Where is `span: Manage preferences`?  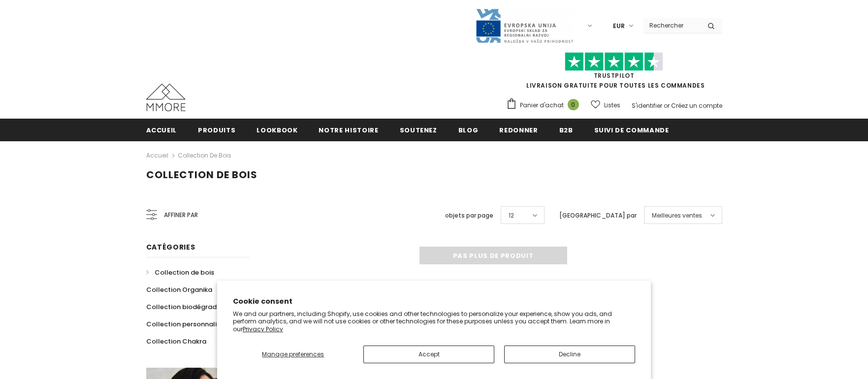 span: Manage preferences is located at coordinates (293, 354).